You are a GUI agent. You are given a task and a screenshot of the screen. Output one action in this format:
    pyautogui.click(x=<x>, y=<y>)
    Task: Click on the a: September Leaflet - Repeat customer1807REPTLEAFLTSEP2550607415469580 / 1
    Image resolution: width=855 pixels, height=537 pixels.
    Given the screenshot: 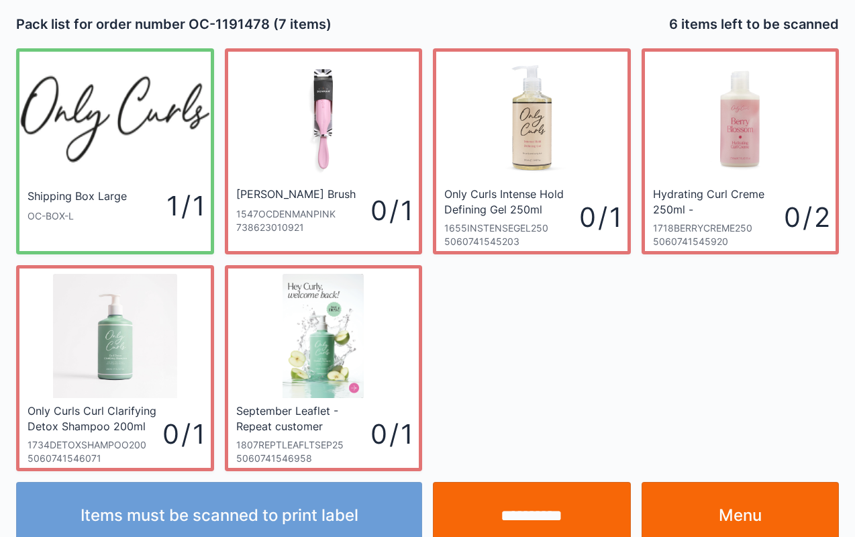 What is the action you would take?
    pyautogui.click(x=323, y=368)
    